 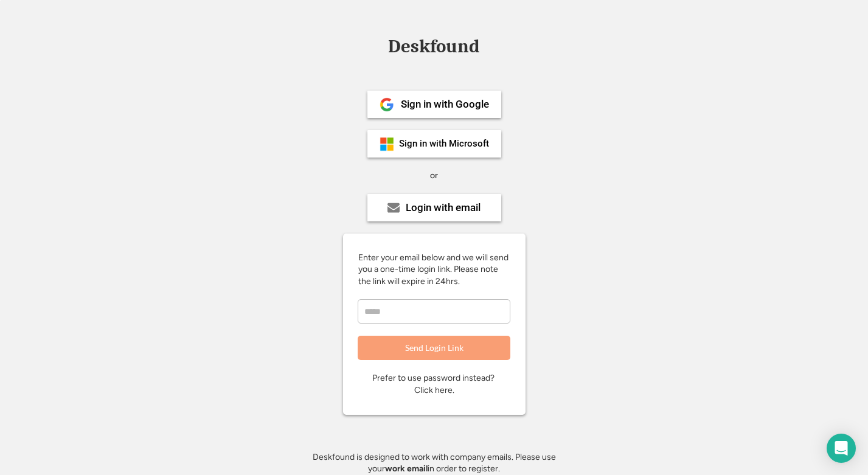 I want to click on strong: work email, so click(x=406, y=469).